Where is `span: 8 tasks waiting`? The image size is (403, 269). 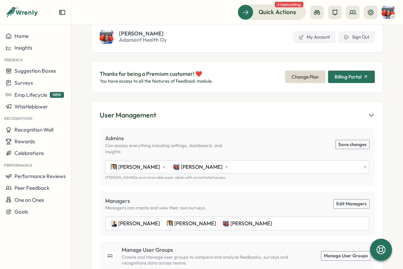
span: 8 tasks waiting is located at coordinates (289, 4).